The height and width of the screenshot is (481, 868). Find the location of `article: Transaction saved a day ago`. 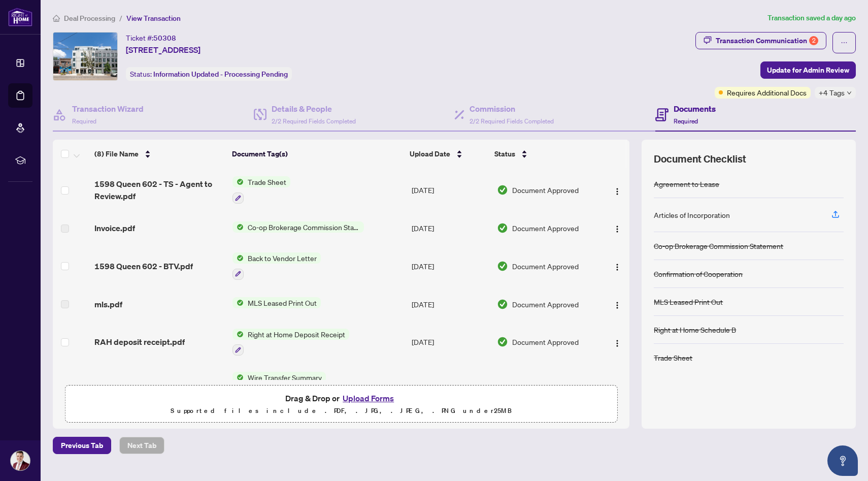

article: Transaction saved a day ago is located at coordinates (811, 18).